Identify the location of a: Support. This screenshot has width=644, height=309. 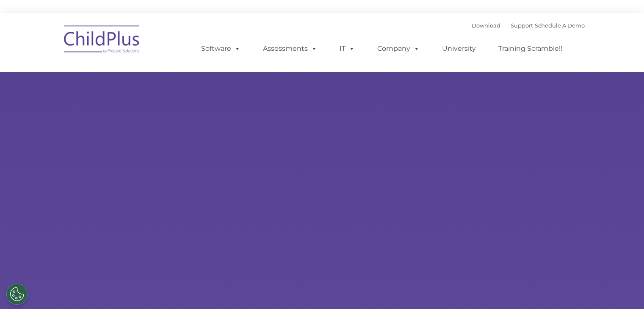
(521, 25).